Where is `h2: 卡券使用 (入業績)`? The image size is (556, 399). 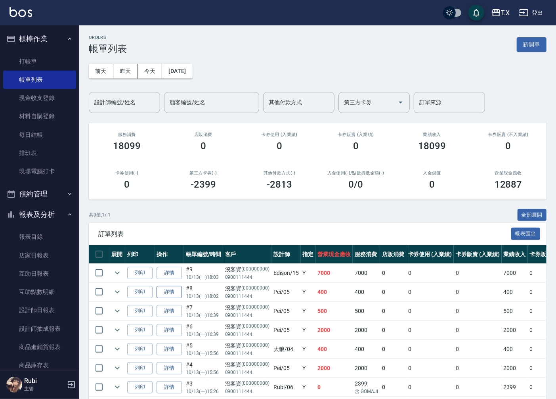 h2: 卡券使用 (入業績) is located at coordinates (279, 134).